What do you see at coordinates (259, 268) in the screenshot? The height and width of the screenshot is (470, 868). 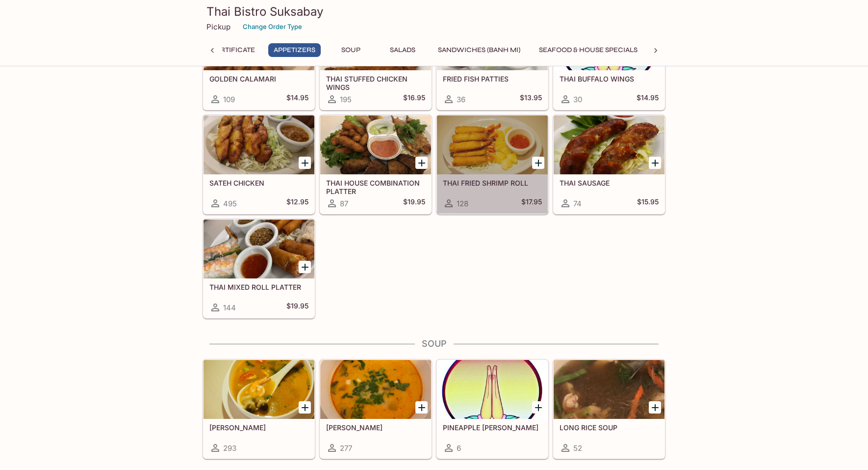 I see `a: THAI MIXED ROLL PLATTER144$19.95` at bounding box center [259, 268].